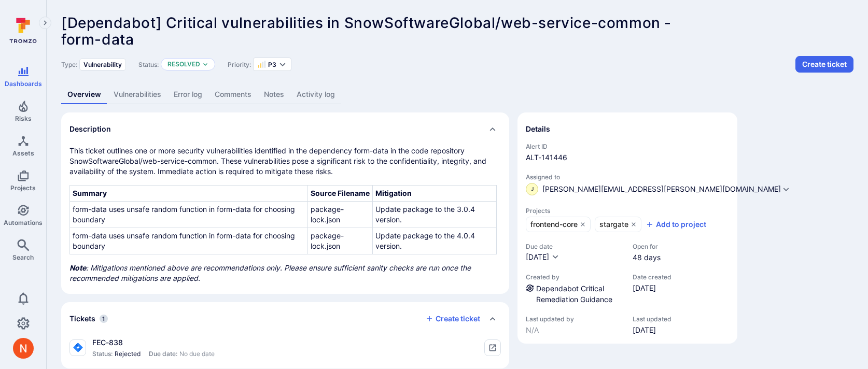  What do you see at coordinates (676, 225) in the screenshot?
I see `div: Add to project` at bounding box center [676, 225].